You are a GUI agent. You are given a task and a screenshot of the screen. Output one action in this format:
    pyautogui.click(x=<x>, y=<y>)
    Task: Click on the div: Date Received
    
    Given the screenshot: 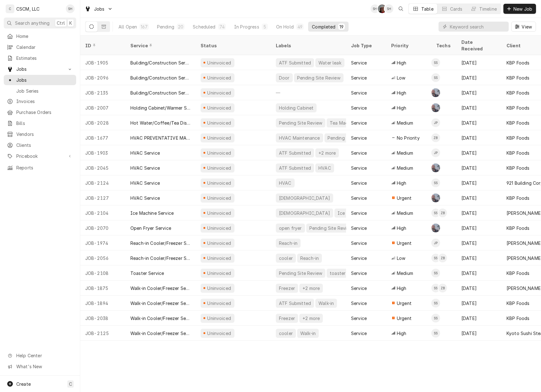 What is the action you would take?
    pyautogui.click(x=479, y=45)
    